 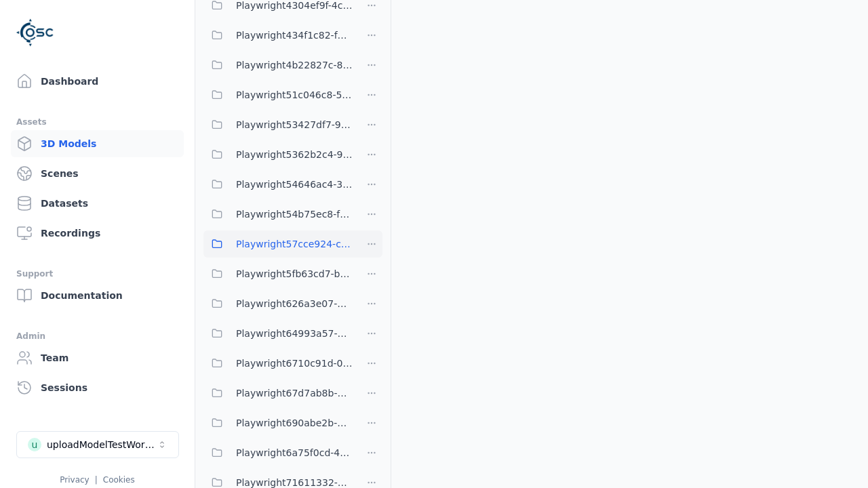 What do you see at coordinates (294, 184) in the screenshot?
I see `span: Playwright54646ac4-3a57-4777-8e27-fe2643ff521d` at bounding box center [294, 184].